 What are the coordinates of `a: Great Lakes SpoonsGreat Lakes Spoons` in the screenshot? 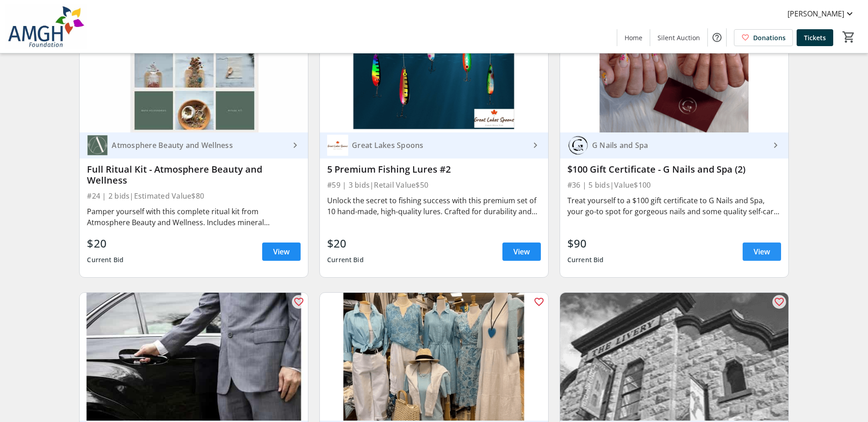 It's located at (434, 145).